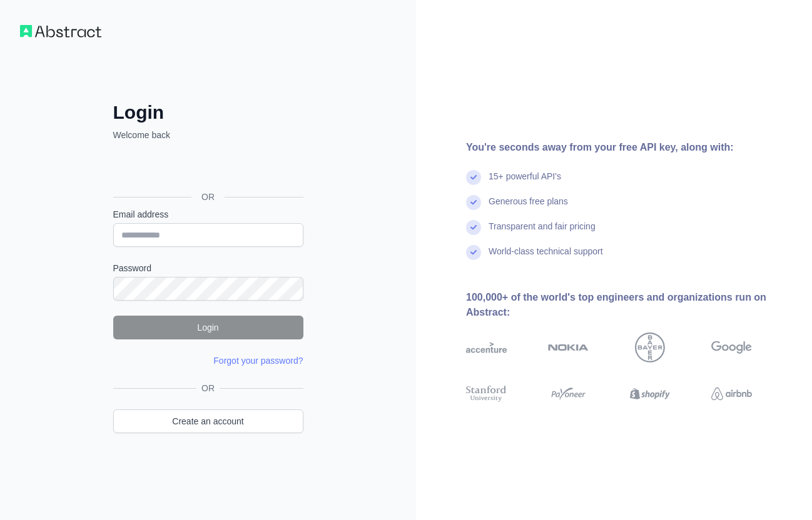  I want to click on img: stanford university, so click(486, 394).